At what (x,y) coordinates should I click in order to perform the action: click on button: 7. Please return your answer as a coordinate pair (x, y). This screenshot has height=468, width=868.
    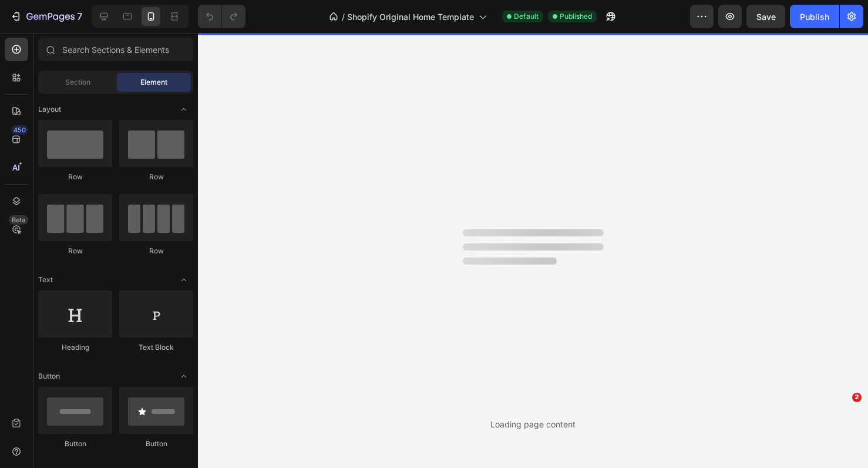
    Looking at the image, I should click on (45, 16).